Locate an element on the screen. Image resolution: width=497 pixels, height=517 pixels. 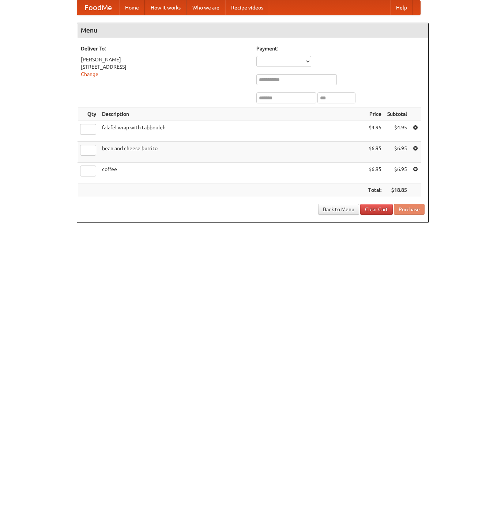
td: falafel wrap with tabbouleh is located at coordinates (232, 131).